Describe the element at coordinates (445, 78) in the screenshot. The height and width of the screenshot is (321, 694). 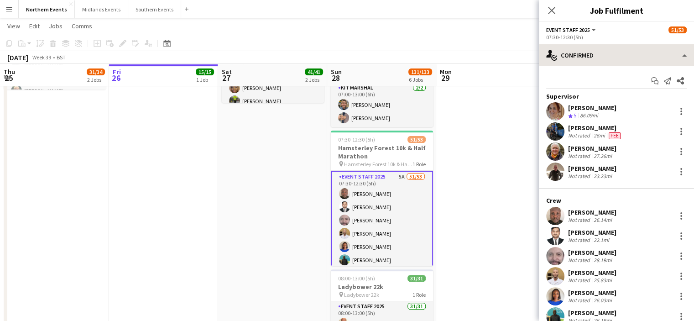
I see `span: 29` at that location.